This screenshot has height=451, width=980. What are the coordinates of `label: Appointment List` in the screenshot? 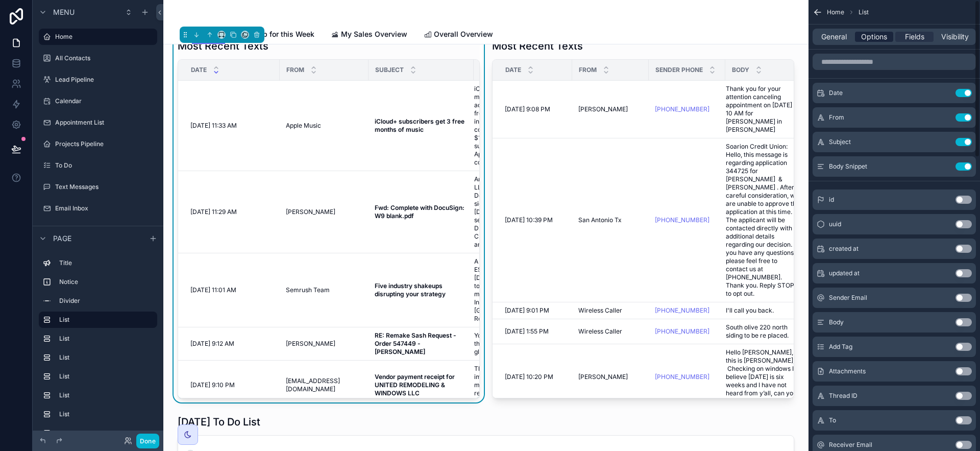 It's located at (105, 123).